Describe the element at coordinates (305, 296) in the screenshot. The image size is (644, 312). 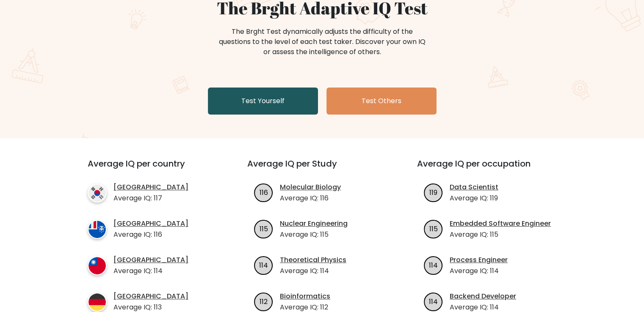
I see `a: Bioinformatics` at that location.